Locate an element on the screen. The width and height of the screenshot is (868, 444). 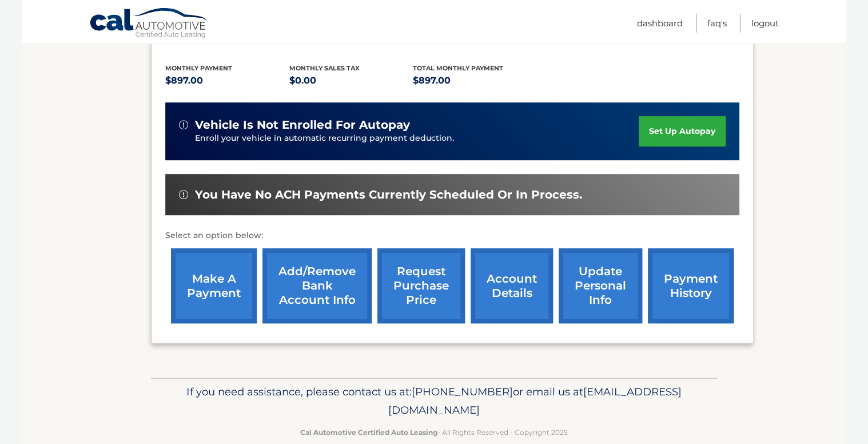
a: request purchase price is located at coordinates (421, 286).